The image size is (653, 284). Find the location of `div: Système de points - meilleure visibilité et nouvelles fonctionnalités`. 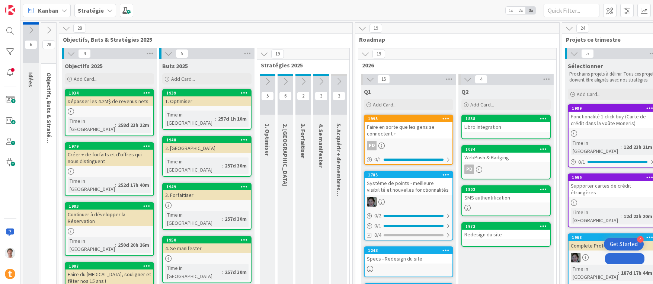

div: Système de points - meilleure visibilité et nouvelles fonctionnalités is located at coordinates (409, 187).